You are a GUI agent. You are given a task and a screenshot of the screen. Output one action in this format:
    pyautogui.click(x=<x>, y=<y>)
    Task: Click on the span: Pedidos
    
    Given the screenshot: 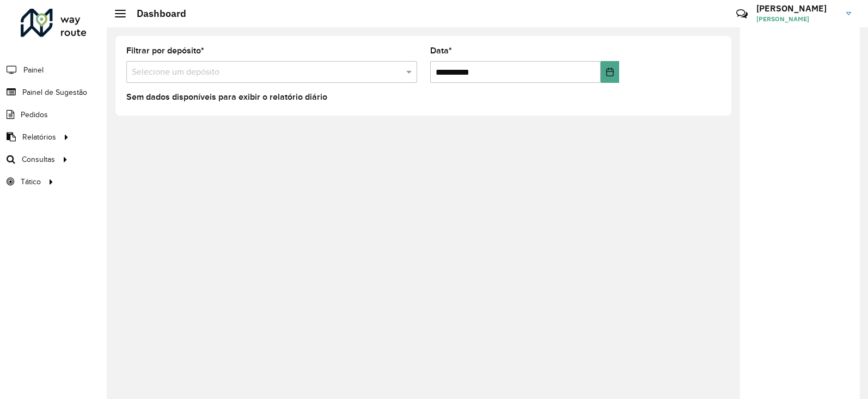 What is the action you would take?
    pyautogui.click(x=34, y=115)
    